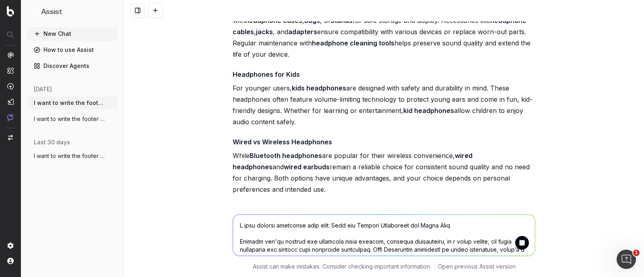 The height and width of the screenshot is (277, 644). Describe the element at coordinates (73, 34) in the screenshot. I see `button: New Chat` at that location.